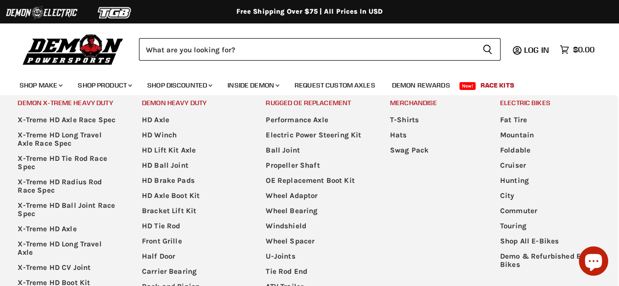  Describe the element at coordinates (191, 165) in the screenshot. I see `a: HD Ball Joint` at that location.